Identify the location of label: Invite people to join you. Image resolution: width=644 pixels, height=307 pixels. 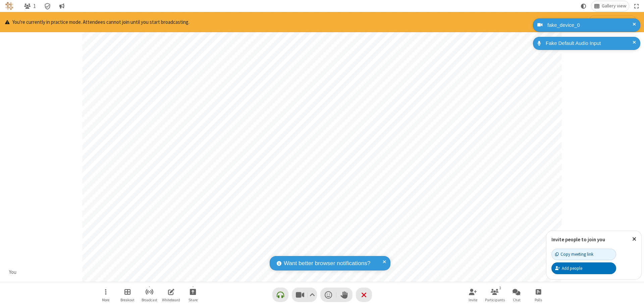
(578, 239).